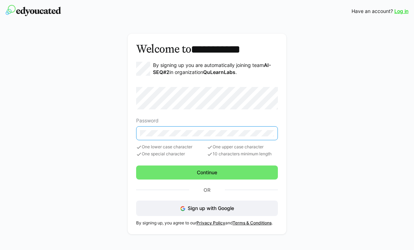 The height and width of the screenshot is (250, 414). Describe the element at coordinates (207, 172) in the screenshot. I see `span: Continue` at that location.